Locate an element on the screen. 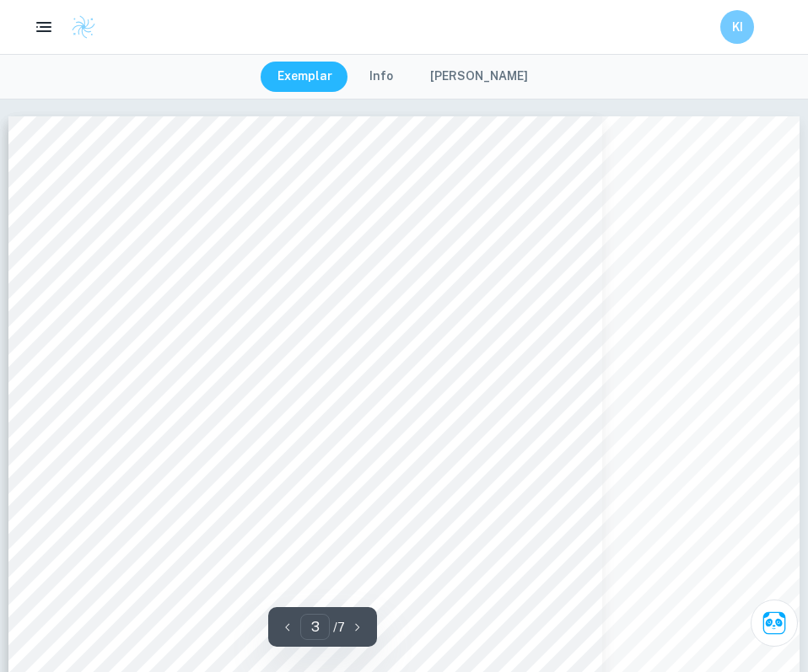 This screenshot has height=672, width=808. h6: KI is located at coordinates (737, 27).